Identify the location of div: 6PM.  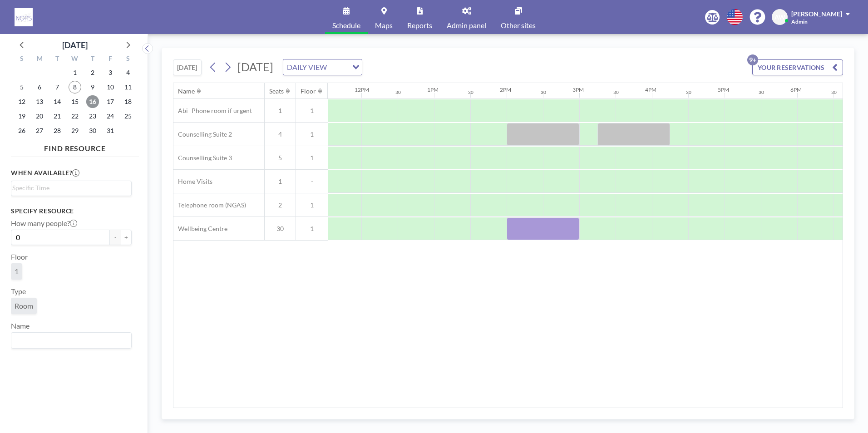
(796, 89).